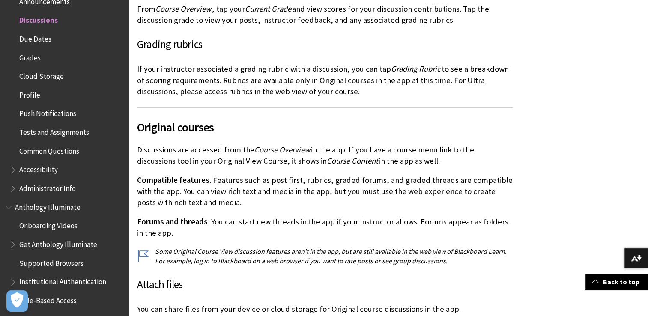  Describe the element at coordinates (51, 262) in the screenshot. I see `span: Supported Browsers` at that location.